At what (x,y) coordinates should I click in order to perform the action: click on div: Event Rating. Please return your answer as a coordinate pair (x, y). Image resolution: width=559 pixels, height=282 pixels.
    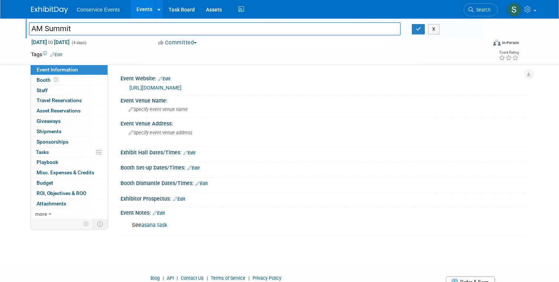
    Looking at the image, I should click on (509, 53).